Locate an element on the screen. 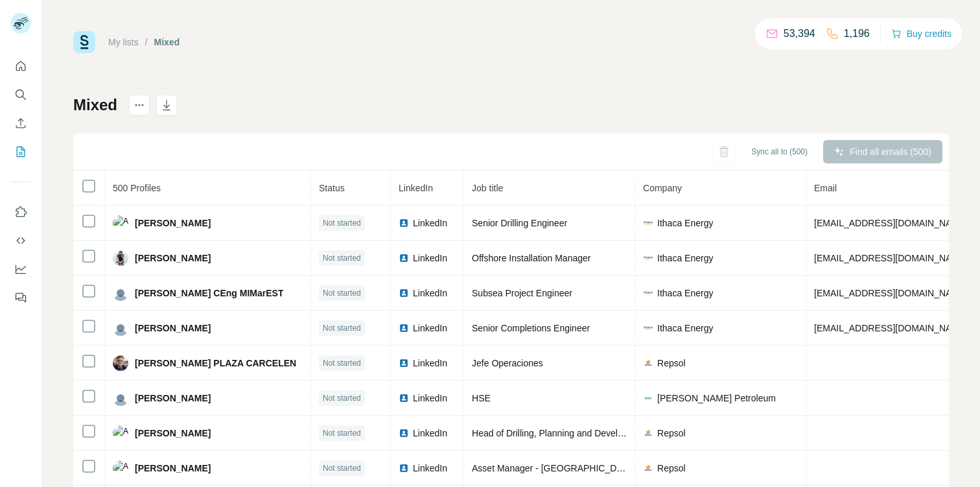  span: Senior Completions Engineer is located at coordinates (530, 328).